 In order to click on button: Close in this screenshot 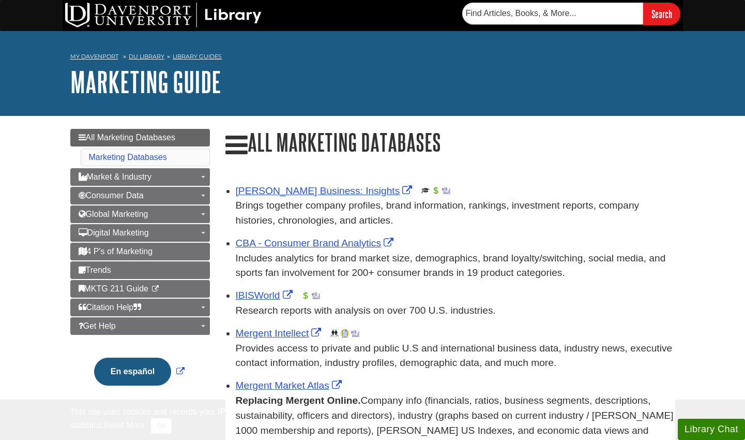, I will do `click(161, 426)`.